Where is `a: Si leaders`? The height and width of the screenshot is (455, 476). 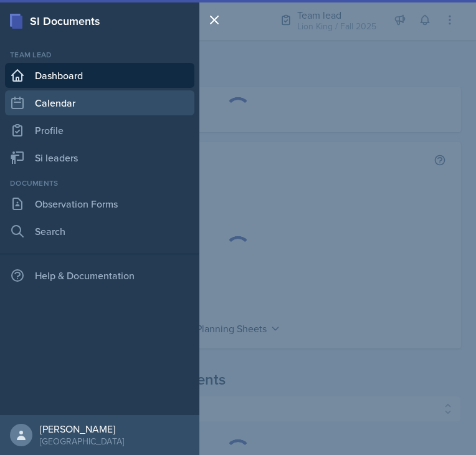 a: Si leaders is located at coordinates (100, 158).